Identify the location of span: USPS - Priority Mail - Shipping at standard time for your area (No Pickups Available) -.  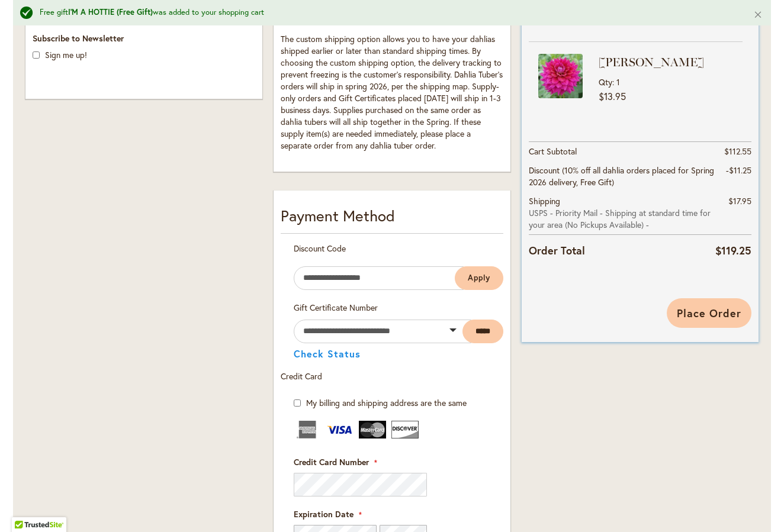
(622, 219).